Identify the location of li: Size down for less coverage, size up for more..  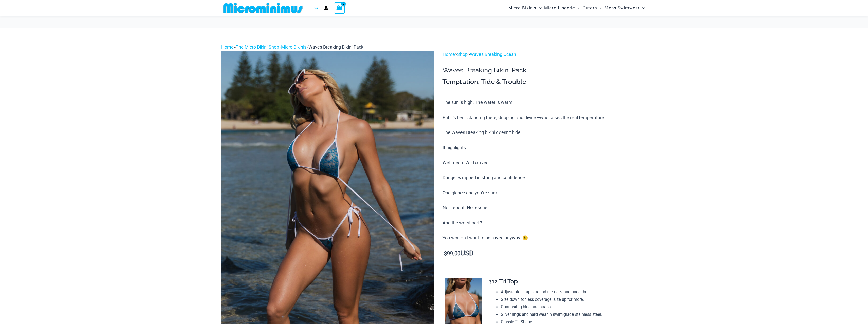
(572, 300).